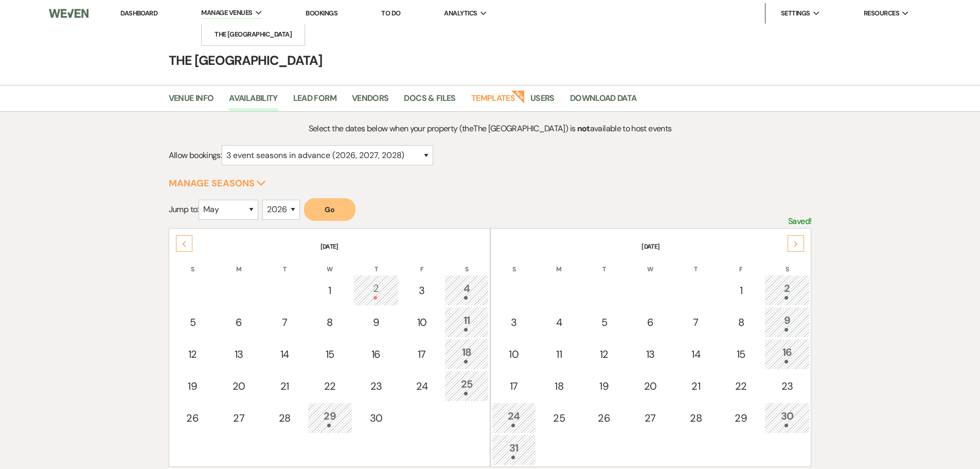  I want to click on div: 13, so click(239, 354).